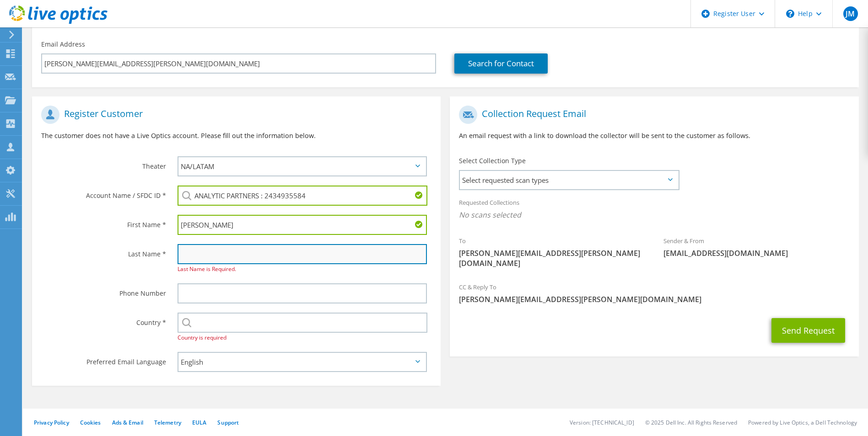  Describe the element at coordinates (52, 423) in the screenshot. I see `a: Privacy Policy` at that location.